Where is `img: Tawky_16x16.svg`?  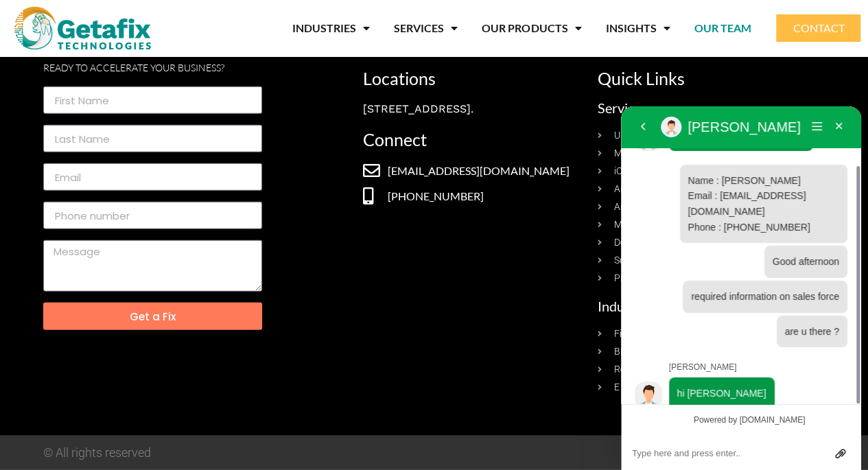
img: Tawky_16x16.svg is located at coordinates (63, 314).